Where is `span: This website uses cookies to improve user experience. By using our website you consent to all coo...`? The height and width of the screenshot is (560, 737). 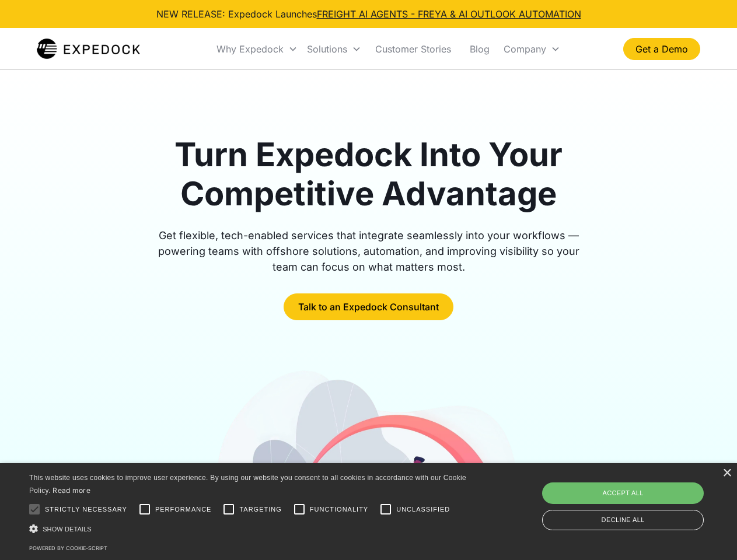 span: This website uses cookies to improve user experience. By using our website you consent to all coo... is located at coordinates (247, 484).